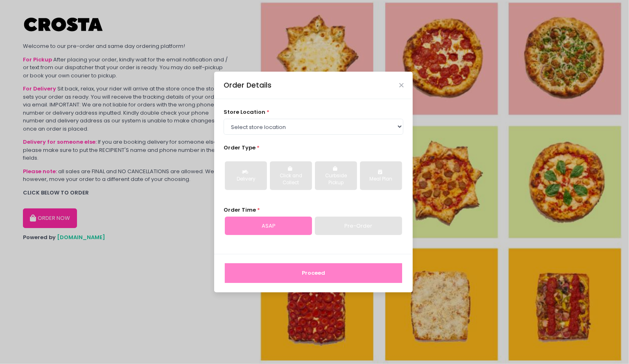  What do you see at coordinates (248, 85) in the screenshot?
I see `div: Order Details` at bounding box center [248, 85].